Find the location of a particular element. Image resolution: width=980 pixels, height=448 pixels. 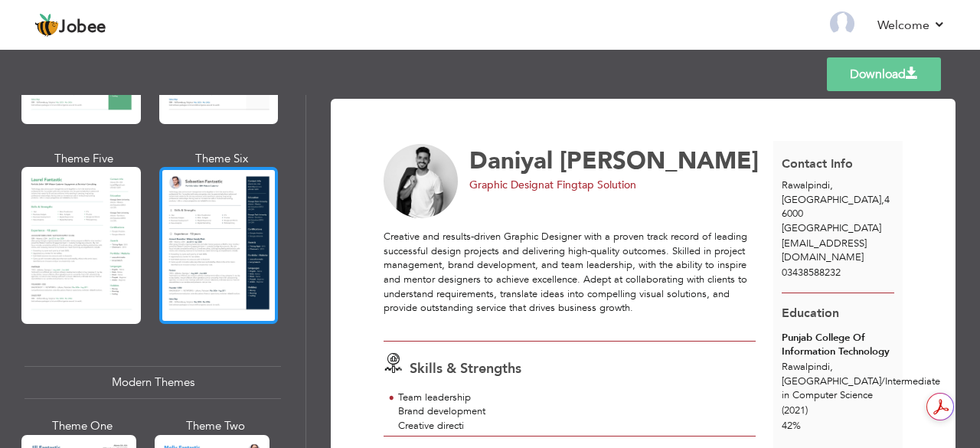

a: Jobee is located at coordinates (71, 25).